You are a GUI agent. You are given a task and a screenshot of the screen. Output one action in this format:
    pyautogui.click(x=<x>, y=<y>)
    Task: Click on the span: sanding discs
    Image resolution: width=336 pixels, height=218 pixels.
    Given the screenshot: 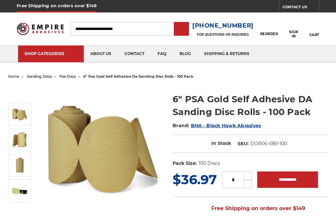 What is the action you would take?
    pyautogui.click(x=39, y=76)
    